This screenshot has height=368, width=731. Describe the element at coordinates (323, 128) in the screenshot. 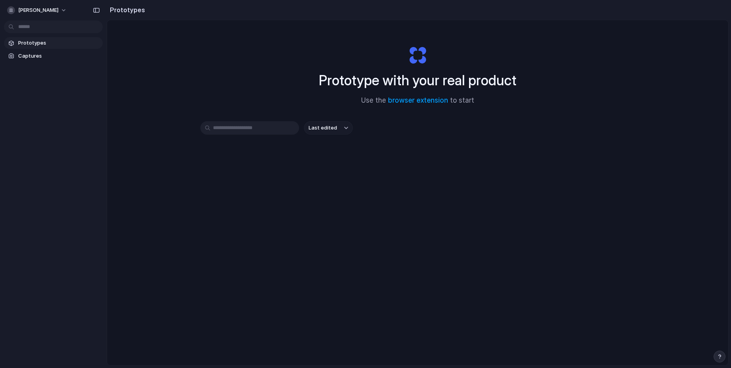

I see `span: Last edited` at that location.